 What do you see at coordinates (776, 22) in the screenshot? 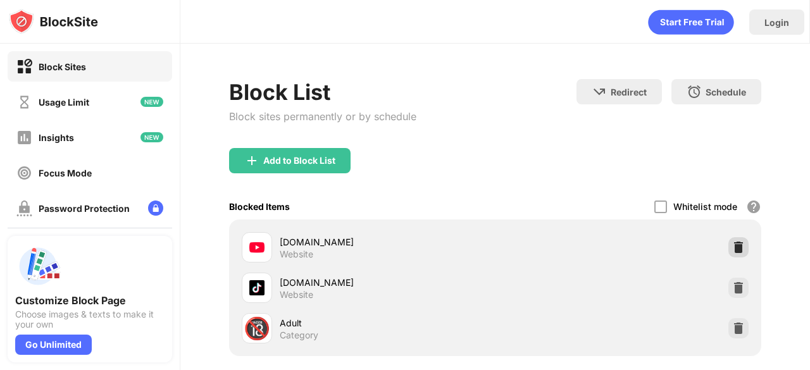
I see `div: Login` at bounding box center [776, 22].